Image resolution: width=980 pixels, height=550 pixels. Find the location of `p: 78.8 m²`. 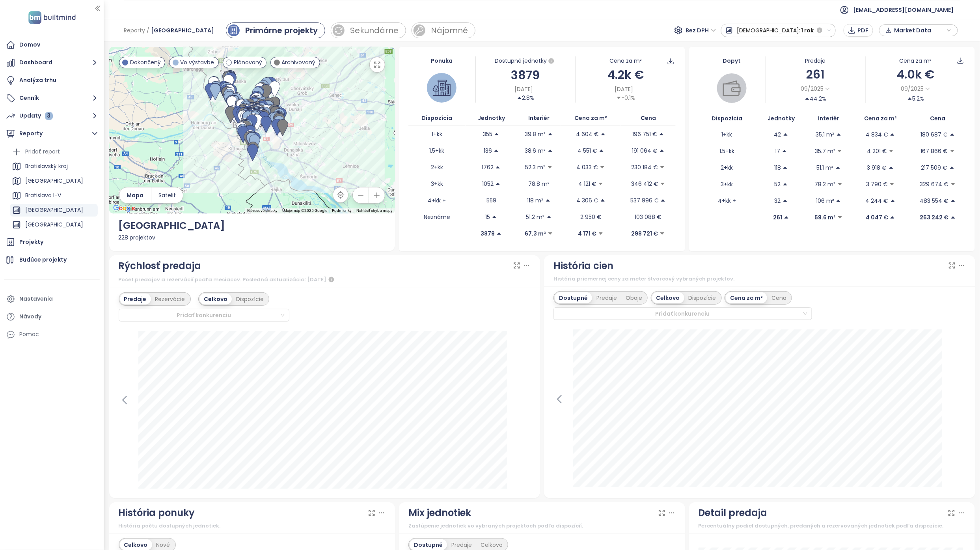

p: 78.8 m² is located at coordinates (539, 184).